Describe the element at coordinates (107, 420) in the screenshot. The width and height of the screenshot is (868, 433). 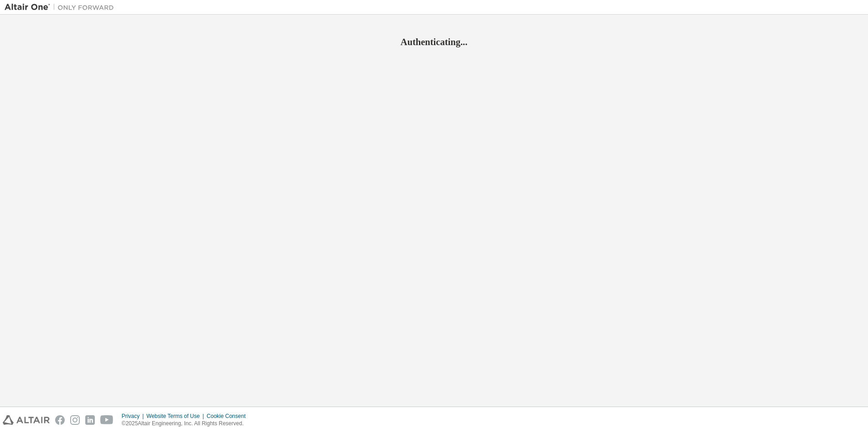
I see `img: youtube.svg` at that location.